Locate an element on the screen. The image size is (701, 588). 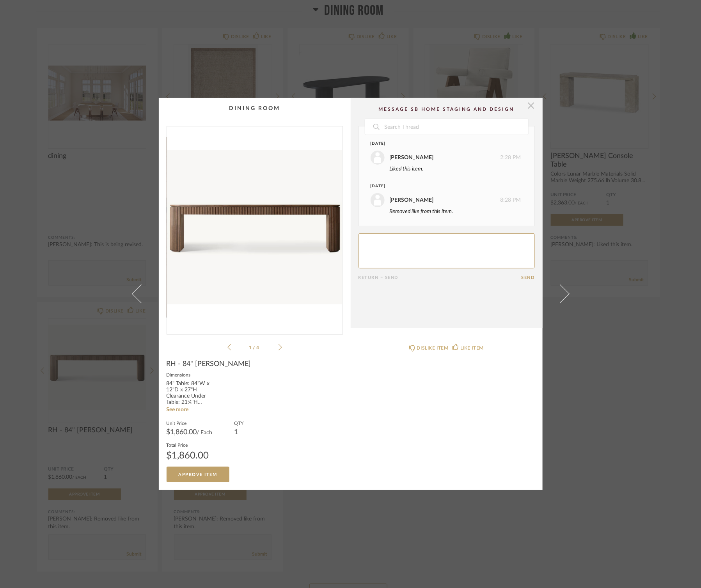
button: Approve Item is located at coordinates (198, 475).